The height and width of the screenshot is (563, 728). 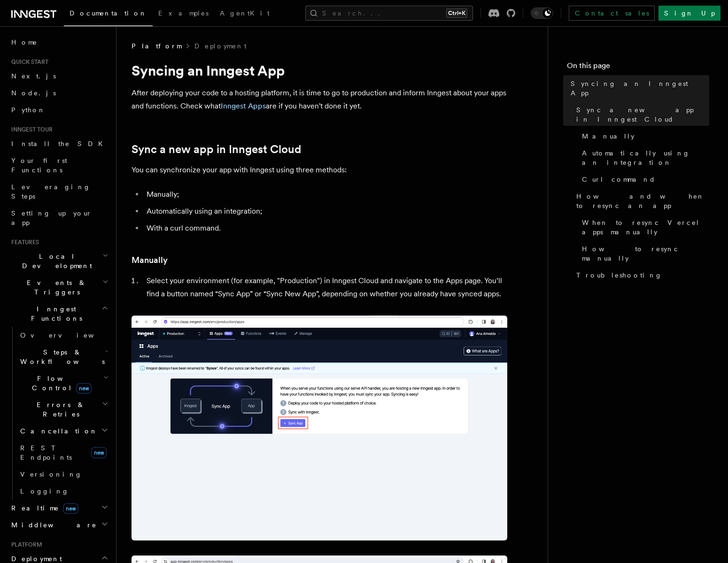 What do you see at coordinates (60, 383) in the screenshot?
I see `span: Flow Control` at bounding box center [60, 383].